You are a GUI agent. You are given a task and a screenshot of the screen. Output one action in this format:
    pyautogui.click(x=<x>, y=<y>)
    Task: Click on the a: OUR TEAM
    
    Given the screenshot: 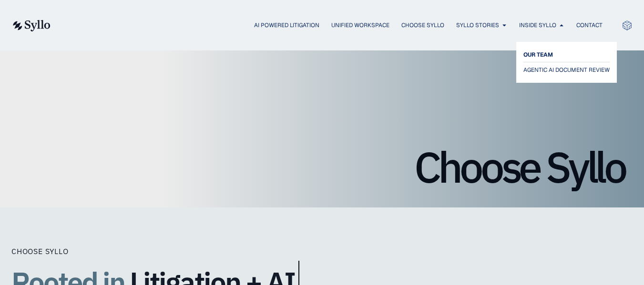 What is the action you would take?
    pyautogui.click(x=566, y=55)
    